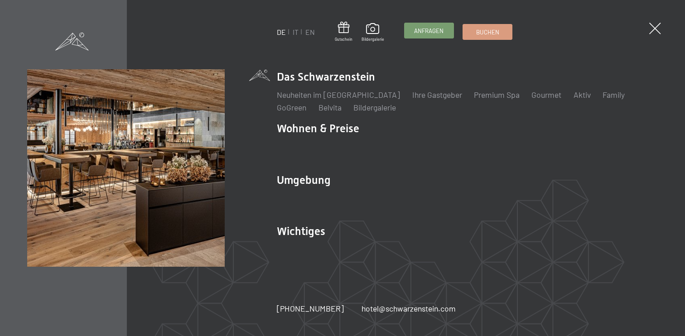 Image resolution: width=685 pixels, height=336 pixels. I want to click on a: Gutschein, so click(343, 32).